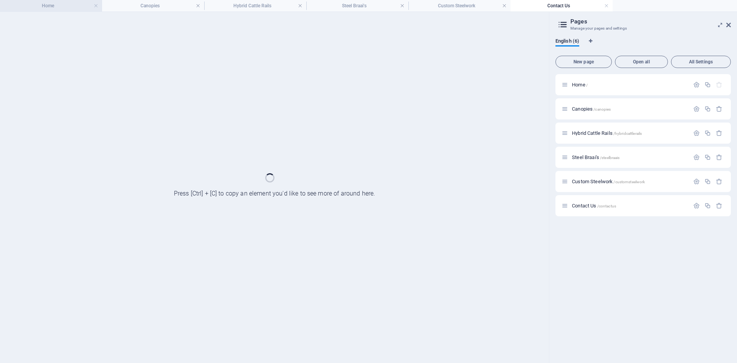 This screenshot has height=363, width=737. Describe the element at coordinates (594, 205) in the screenshot. I see `span: Contact Us` at that location.